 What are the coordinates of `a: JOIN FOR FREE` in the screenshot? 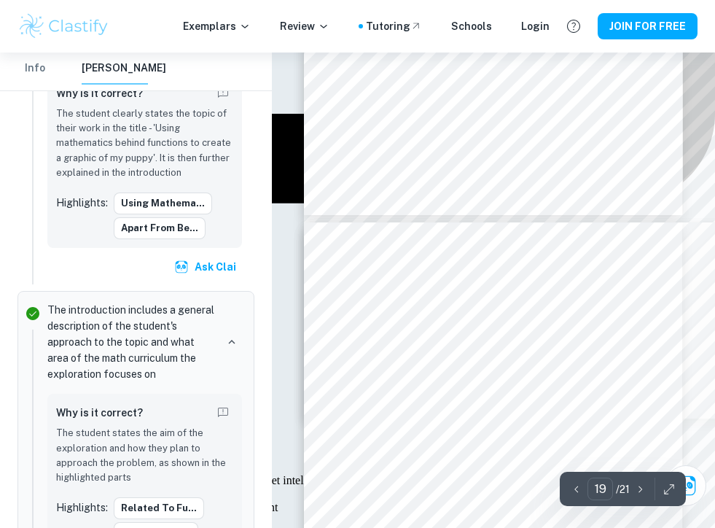 It's located at (647, 26).